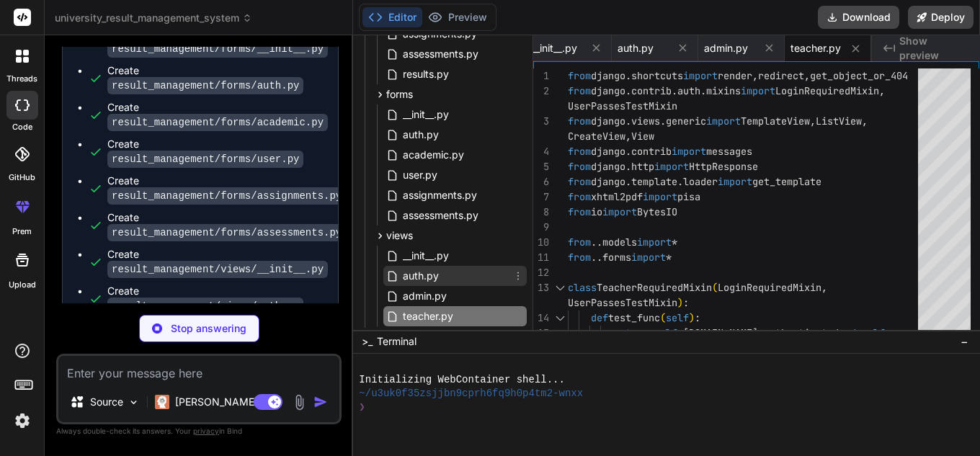  Describe the element at coordinates (614, 242) in the screenshot. I see `span: ..models` at that location.